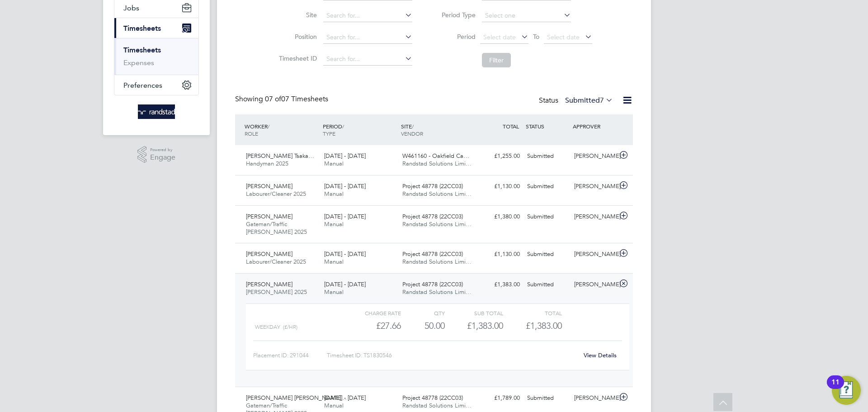  I want to click on div: 11, so click(835, 388).